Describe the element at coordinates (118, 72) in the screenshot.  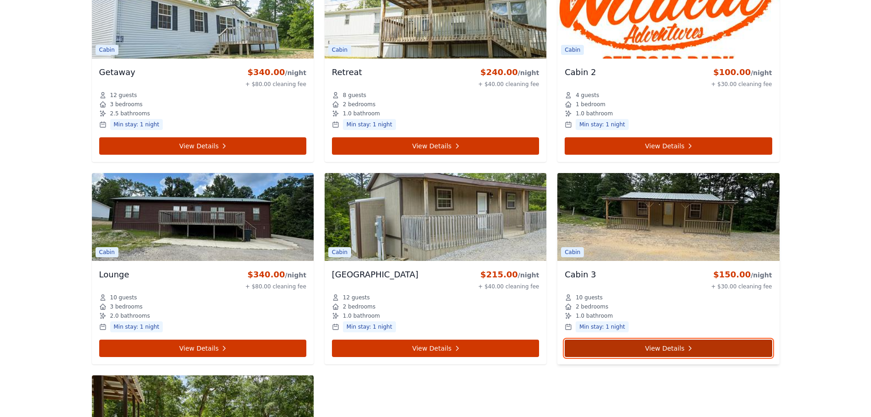
I see `h3: Getaway` at that location.